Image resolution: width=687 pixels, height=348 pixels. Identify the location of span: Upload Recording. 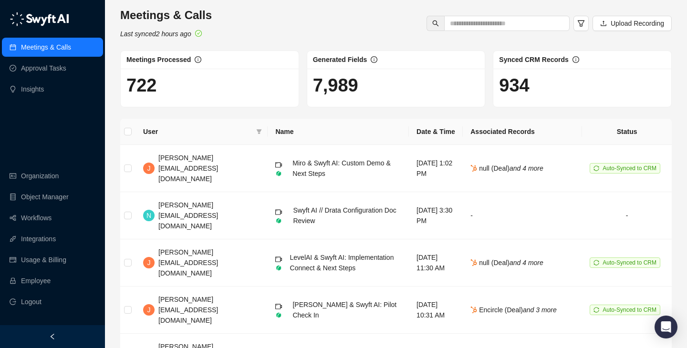
(638, 23).